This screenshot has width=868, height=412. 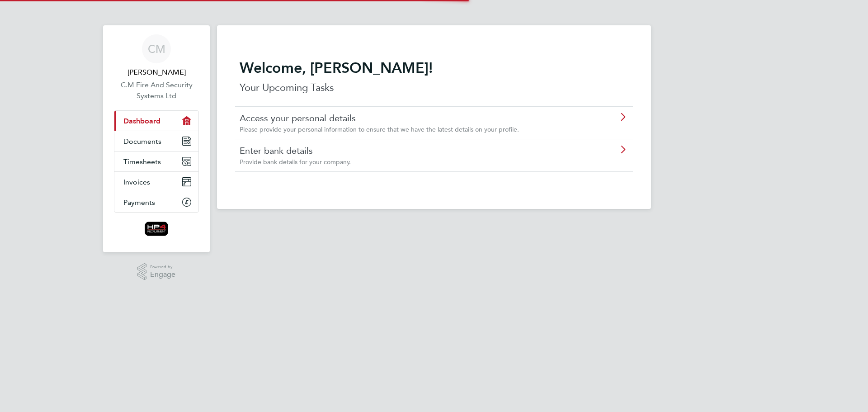 What do you see at coordinates (408, 118) in the screenshot?
I see `a: Access your personal details` at bounding box center [408, 118].